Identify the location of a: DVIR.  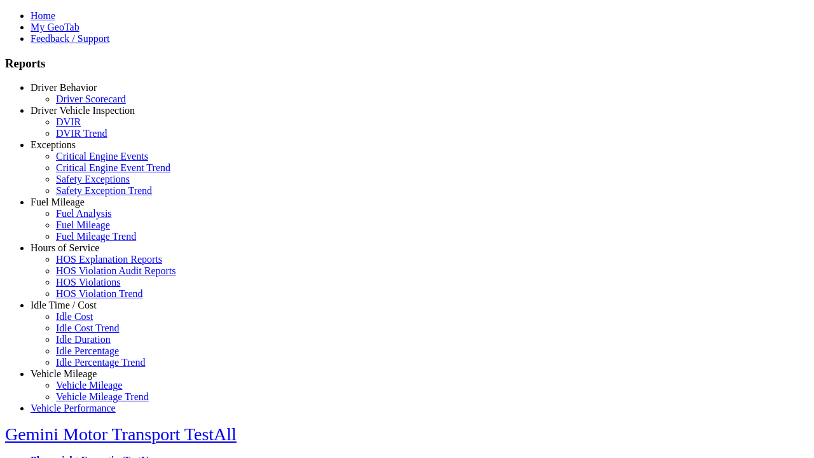
(68, 121).